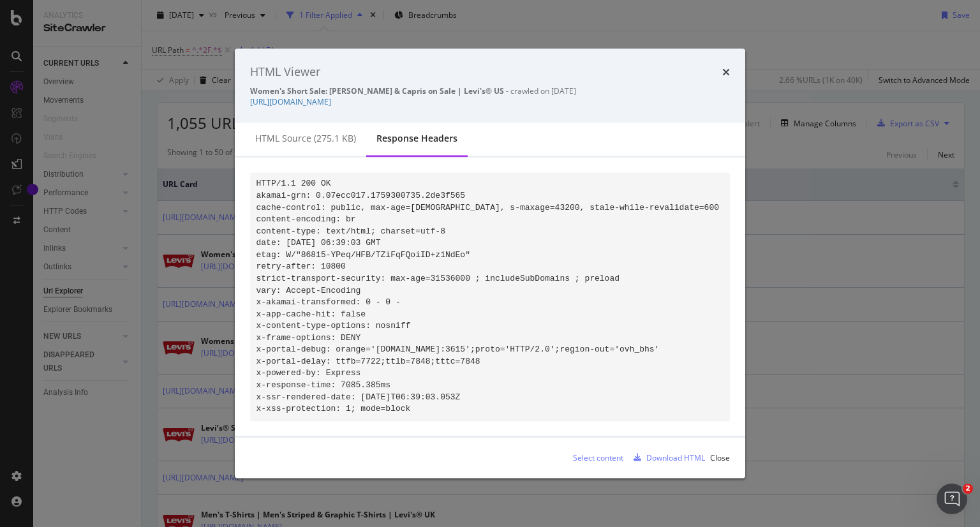 The image size is (980, 527). I want to click on button: Download HTML, so click(667, 458).